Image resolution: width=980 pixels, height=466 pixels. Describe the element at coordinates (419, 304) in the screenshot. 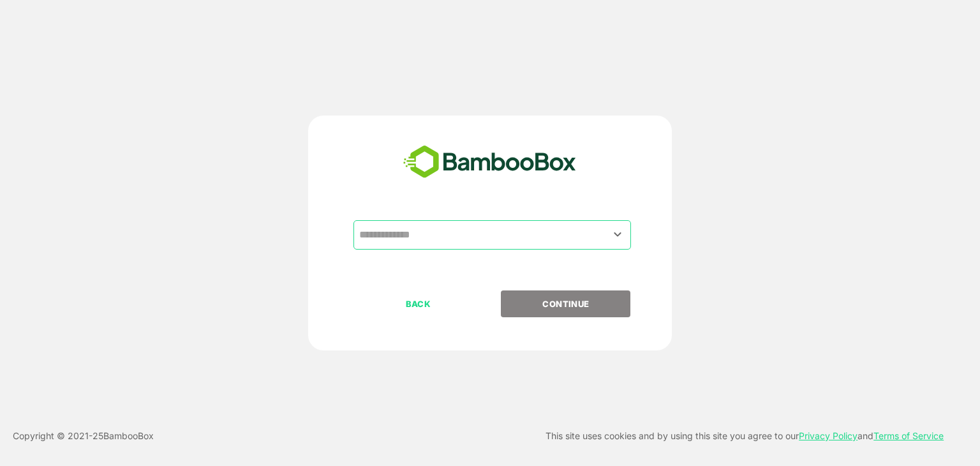

I see `p: BACK` at that location.